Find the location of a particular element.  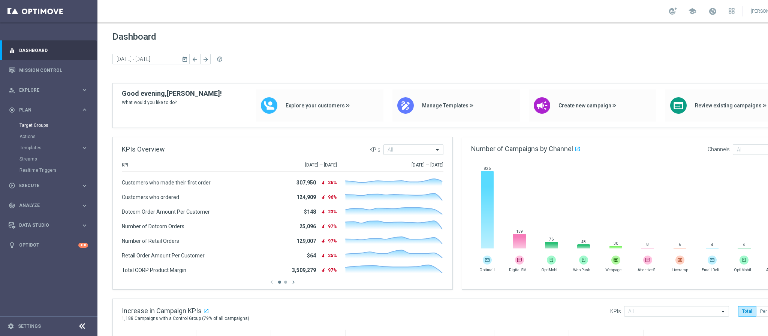

span: school is located at coordinates (692, 11).